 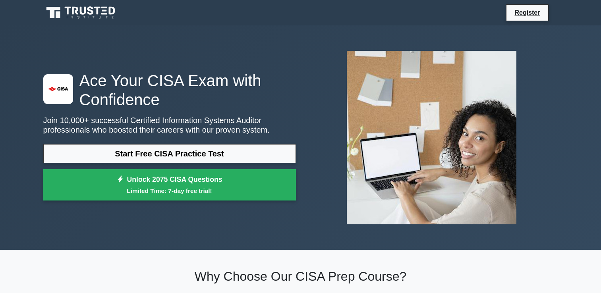 I want to click on a: Start Free CISA Practice Test, so click(x=170, y=154).